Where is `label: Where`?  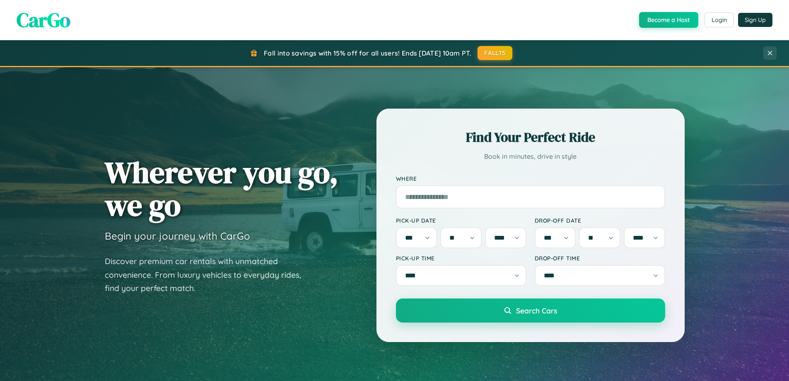 label: Where is located at coordinates (531, 178).